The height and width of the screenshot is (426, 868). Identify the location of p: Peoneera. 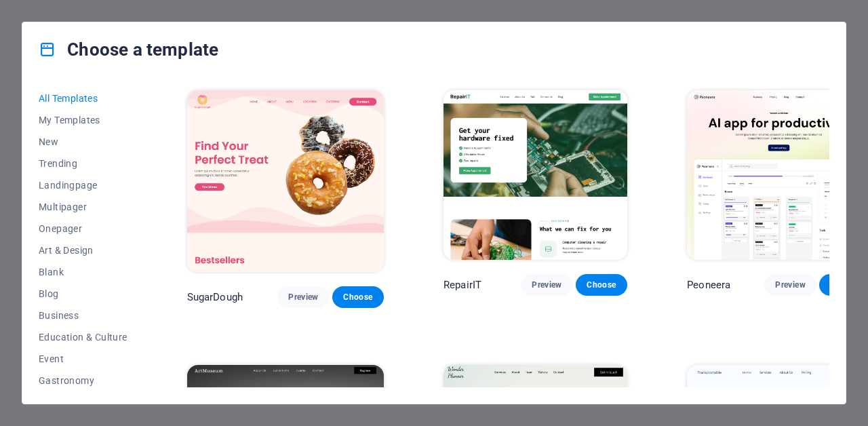
(708, 285).